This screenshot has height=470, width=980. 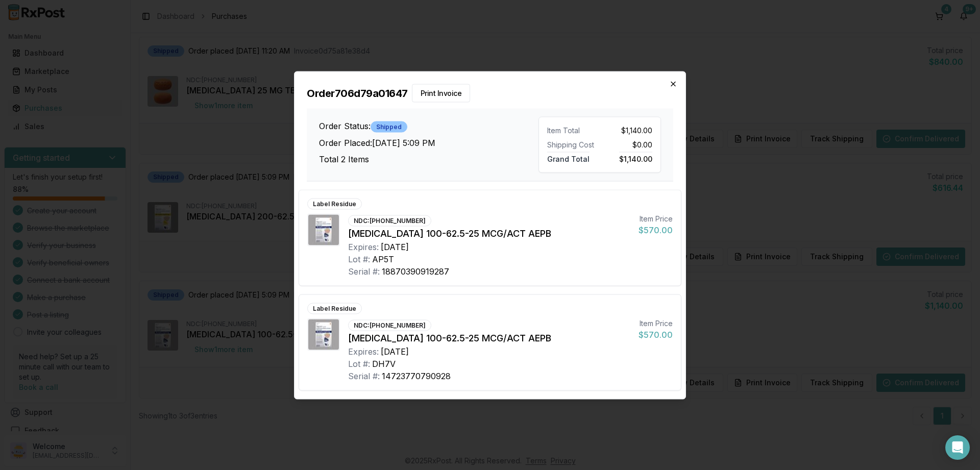 I want to click on div: Shipping Cost, so click(x=571, y=145).